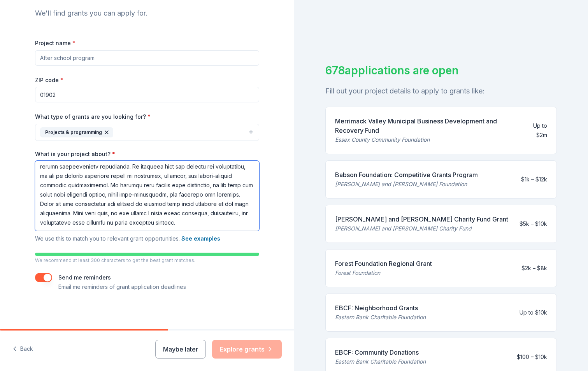  What do you see at coordinates (201, 239) in the screenshot?
I see `button: See examples` at bounding box center [201, 239].